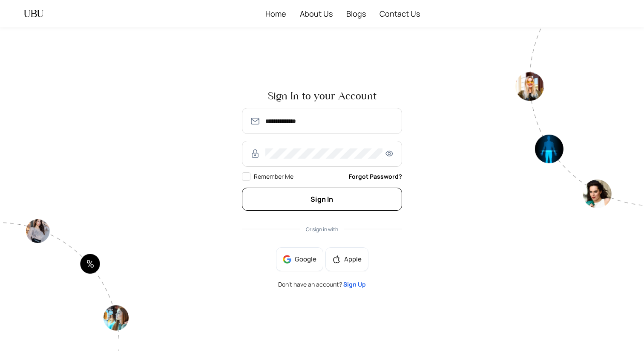  What do you see at coordinates (322, 229) in the screenshot?
I see `span: Or sign in with` at bounding box center [322, 229].